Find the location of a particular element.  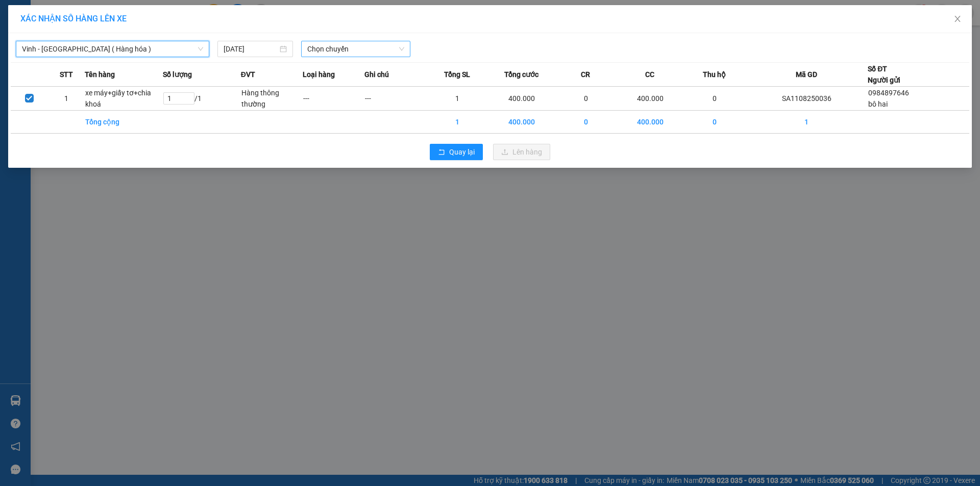

td: Tổng cộng is located at coordinates (124, 122).